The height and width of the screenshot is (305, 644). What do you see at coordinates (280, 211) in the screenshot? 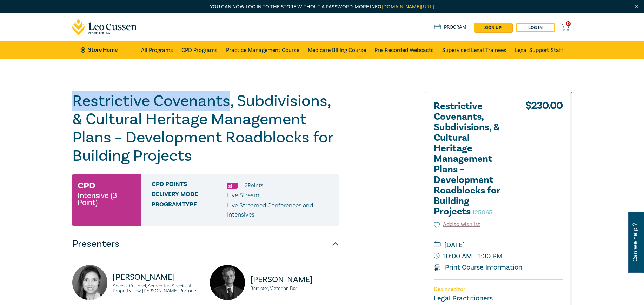
I see `p: Live Streamed Conferences and Intensives` at bounding box center [280, 211].